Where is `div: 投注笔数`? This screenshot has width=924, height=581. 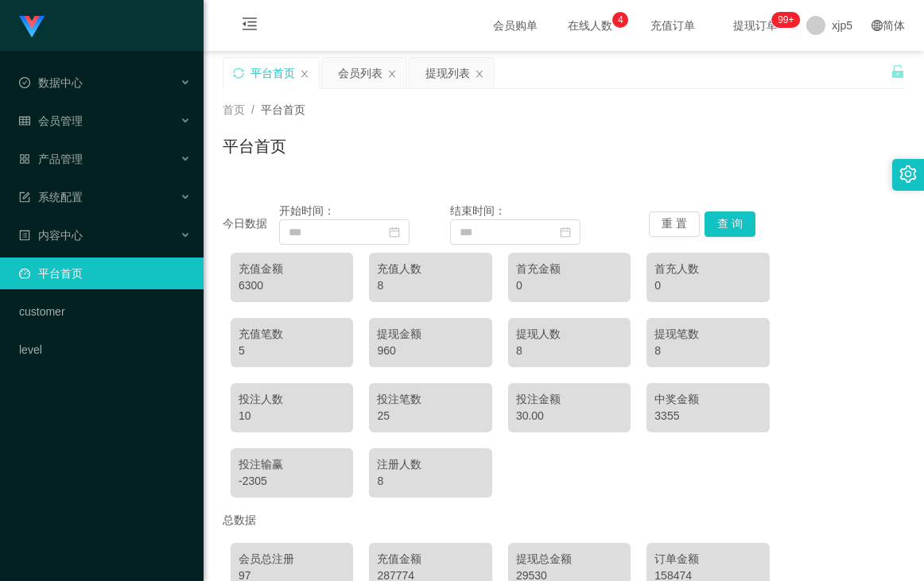
div: 投注笔数 is located at coordinates (430, 399).